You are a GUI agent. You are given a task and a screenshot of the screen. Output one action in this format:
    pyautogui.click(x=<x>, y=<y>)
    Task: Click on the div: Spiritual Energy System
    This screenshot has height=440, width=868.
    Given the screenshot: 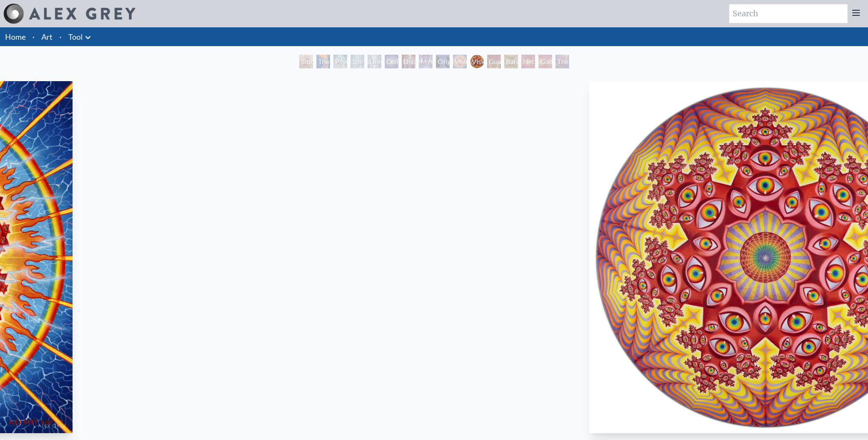 What is the action you would take?
    pyautogui.click(x=358, y=61)
    